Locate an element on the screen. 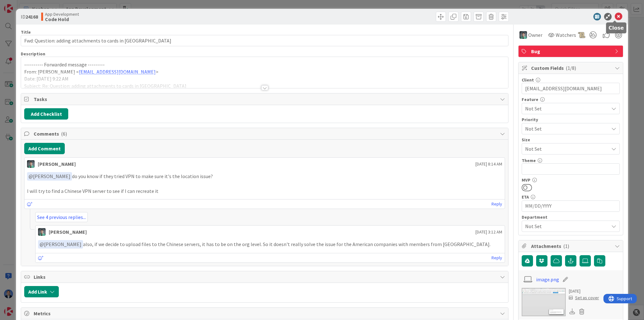 The width and height of the screenshot is (644, 320). span: Custom Fields is located at coordinates (571, 68).